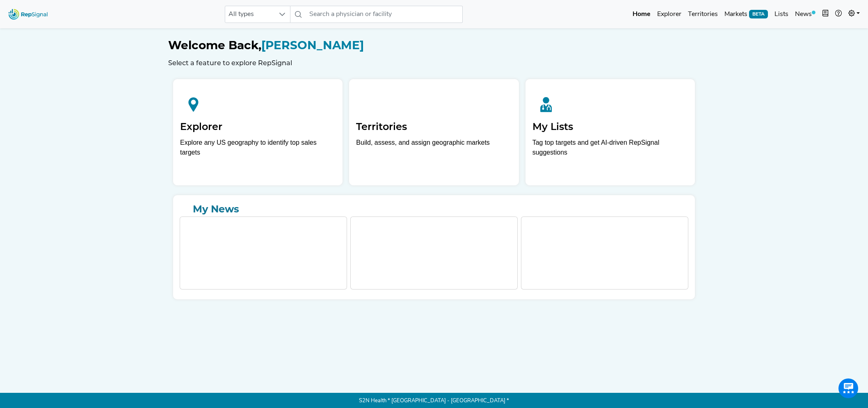  What do you see at coordinates (258, 148) in the screenshot?
I see `div: Explore any US geography to identify top sales targets` at bounding box center [258, 148].